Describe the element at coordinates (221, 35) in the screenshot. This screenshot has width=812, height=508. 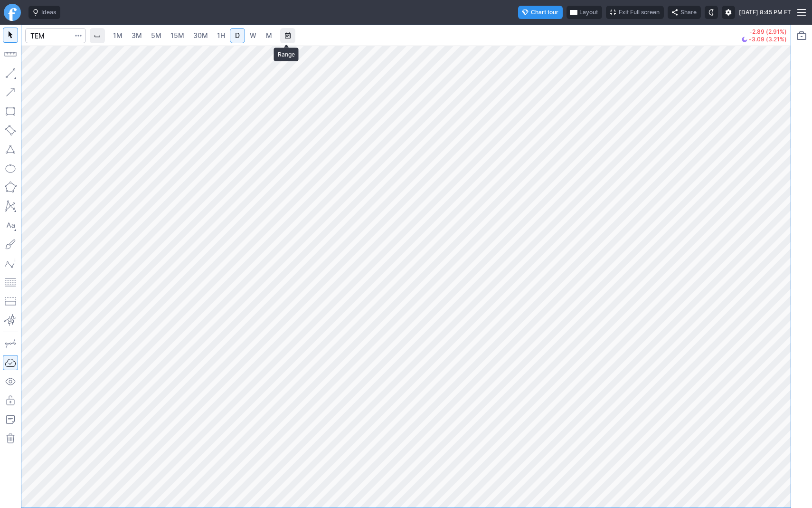
I see `span: 1H` at that location.